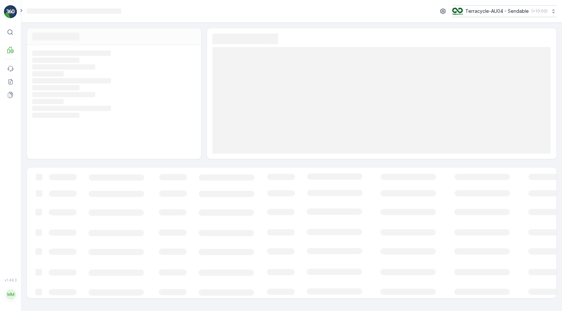  Describe the element at coordinates (505, 11) in the screenshot. I see `button: Terracycle-AU04 - Sendable(+10:00)` at that location.